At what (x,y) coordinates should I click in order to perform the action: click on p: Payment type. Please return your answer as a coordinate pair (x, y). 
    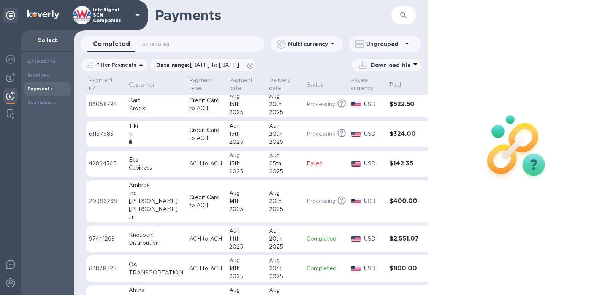
    Looking at the image, I should click on (201, 84).